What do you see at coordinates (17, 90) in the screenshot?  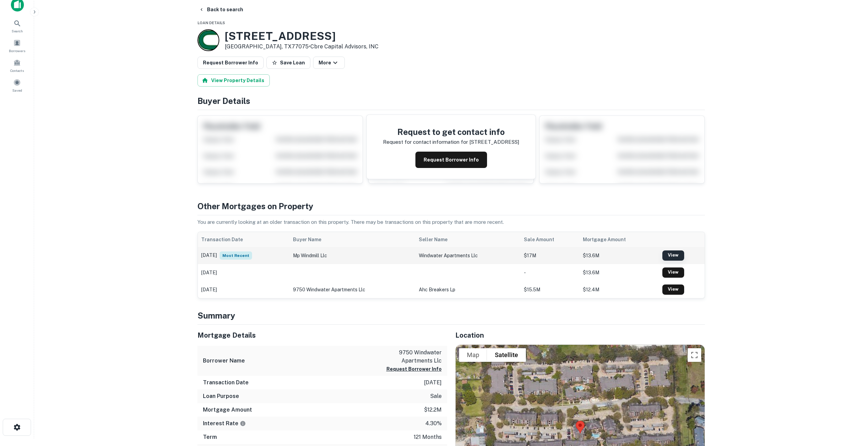 I see `span: Saved` at bounding box center [17, 90].